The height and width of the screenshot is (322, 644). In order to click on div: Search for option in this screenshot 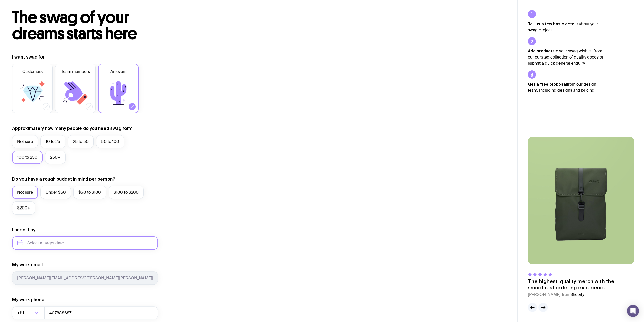, I will do `click(28, 313)`.